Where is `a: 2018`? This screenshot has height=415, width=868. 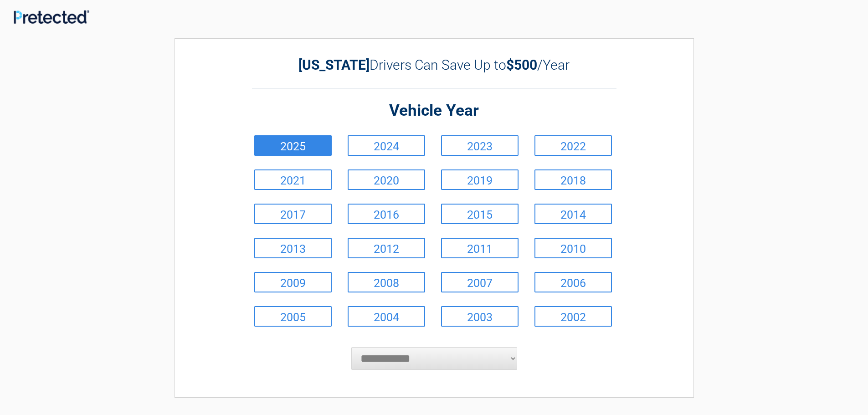
a: 2018 is located at coordinates (573, 180).